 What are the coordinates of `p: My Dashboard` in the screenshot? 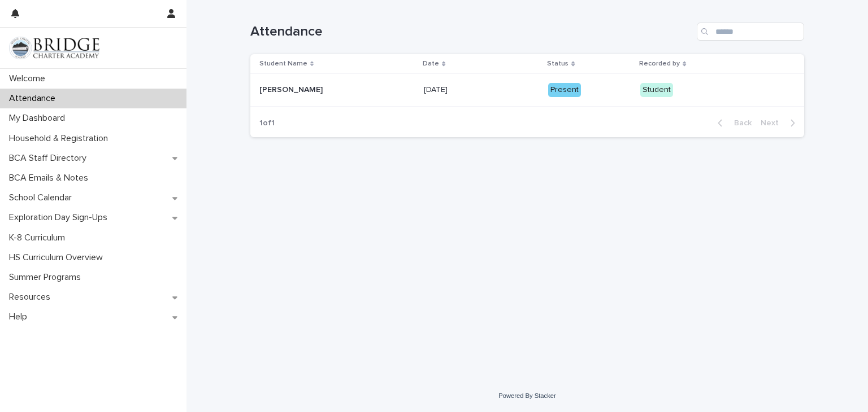 It's located at (39, 118).